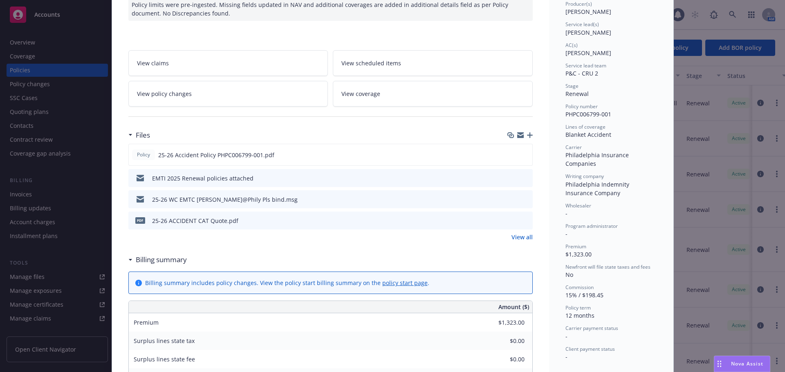 This screenshot has width=785, height=372. I want to click on span: Policy, so click(143, 155).